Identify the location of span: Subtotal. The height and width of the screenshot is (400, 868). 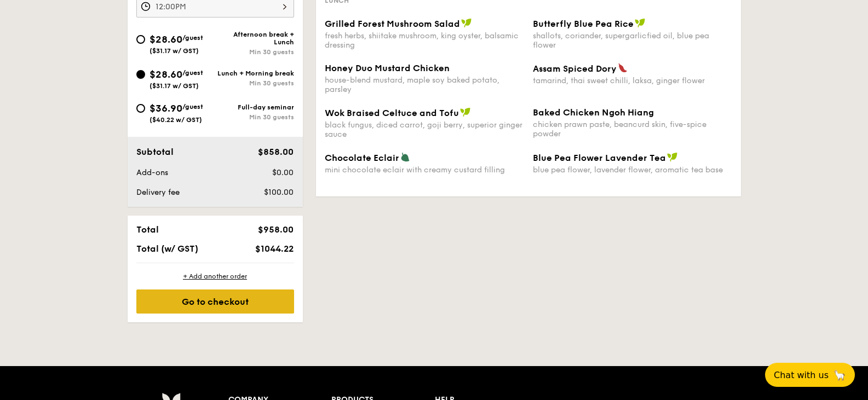
(155, 152).